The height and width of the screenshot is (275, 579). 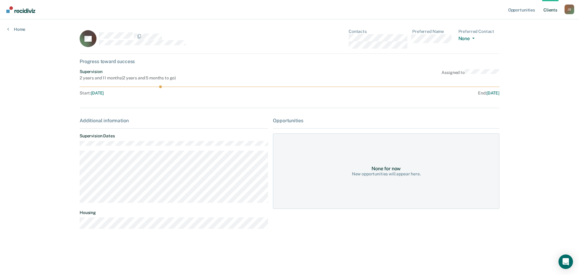 I want to click on div: New opportunities will appear here., so click(x=386, y=174).